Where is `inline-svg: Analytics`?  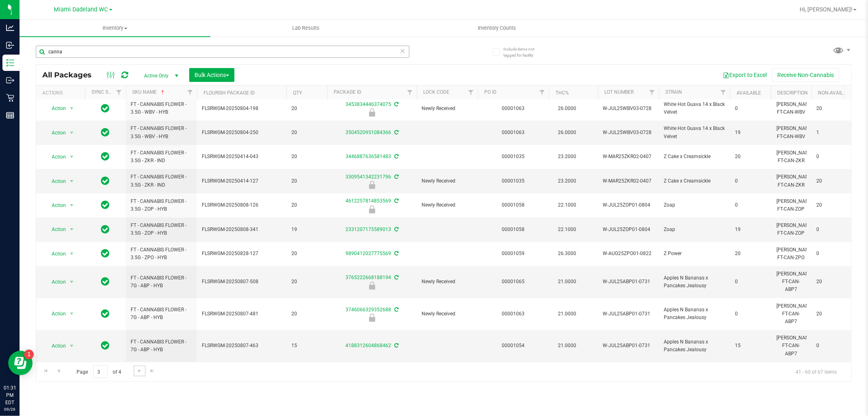
inline-svg: Analytics is located at coordinates (10, 28).